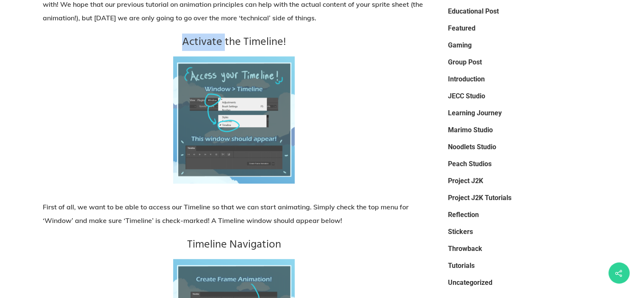 This screenshot has width=644, height=298. Describe the element at coordinates (524, 147) in the screenshot. I see `a: Noodlets Studio` at that location.